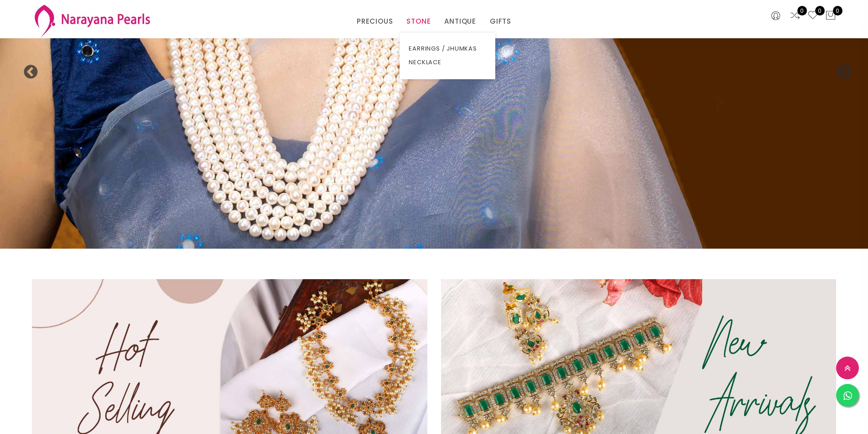  I want to click on a: EARRINGS / JHUMKAS, so click(448, 49).